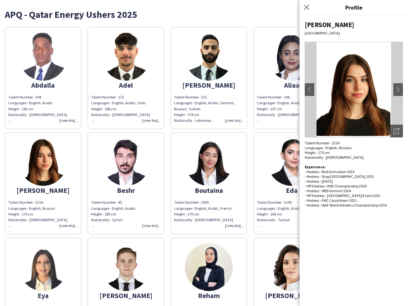 The image size is (408, 306). I want to click on span: Height - 164 cm, so click(269, 214).